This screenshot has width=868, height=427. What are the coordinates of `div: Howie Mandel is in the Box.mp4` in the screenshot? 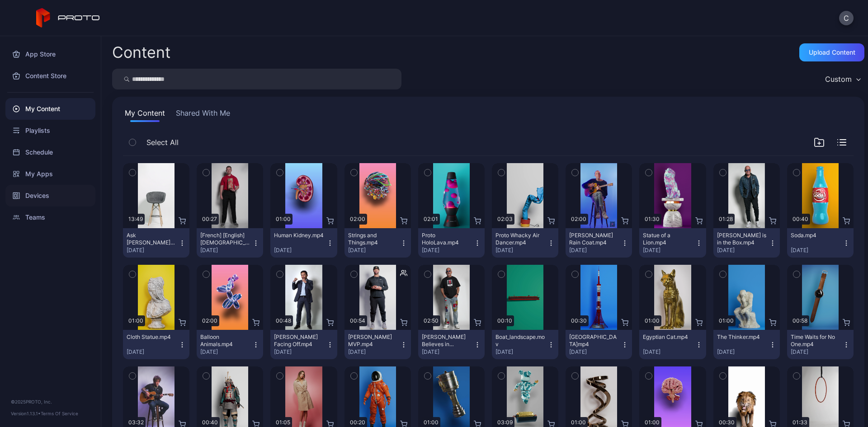 It's located at (741, 239).